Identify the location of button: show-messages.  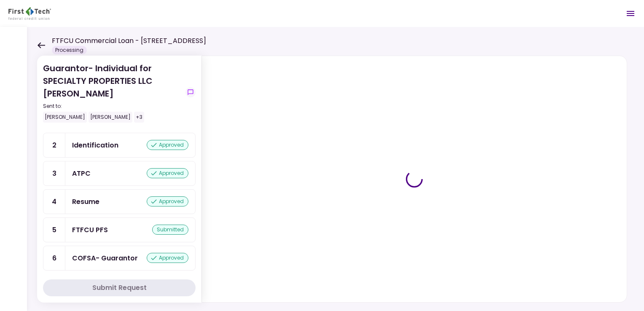
(191, 92).